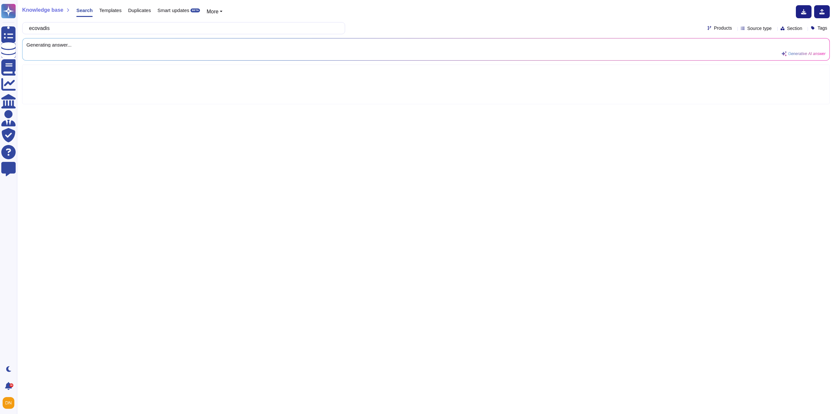 The width and height of the screenshot is (835, 414). Describe the element at coordinates (182, 28) in the screenshot. I see `input: Search a question or template...` at that location.